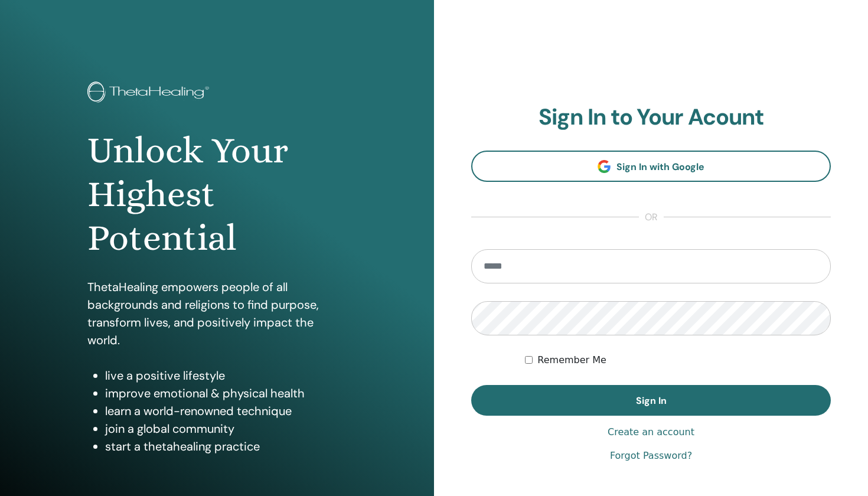 The image size is (868, 496). I want to click on h1: Unlock Your Highest Potential, so click(217, 194).